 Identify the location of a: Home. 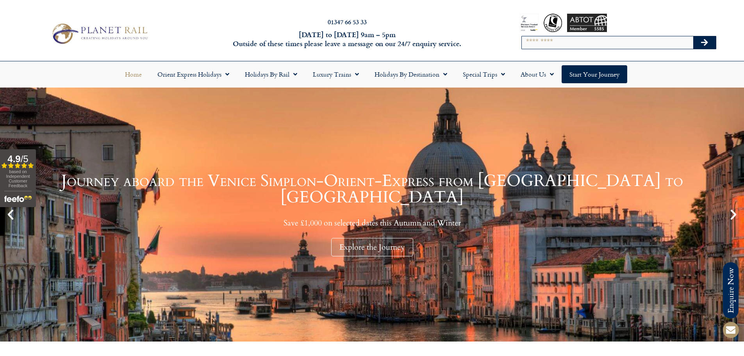
(133, 74).